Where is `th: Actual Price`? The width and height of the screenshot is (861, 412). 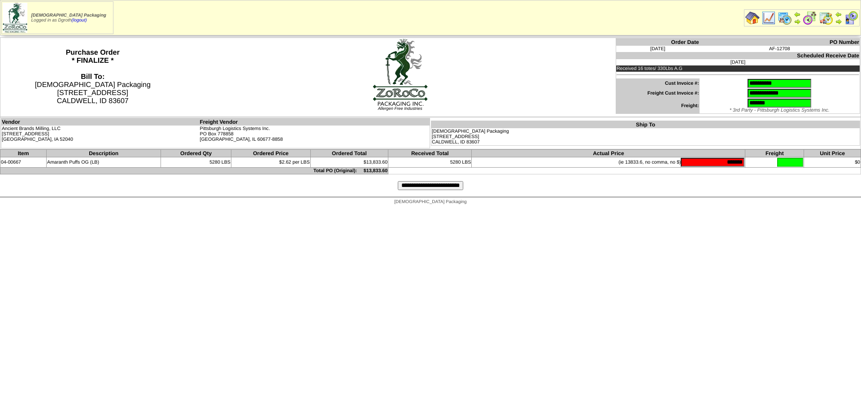
th: Actual Price is located at coordinates (608, 153).